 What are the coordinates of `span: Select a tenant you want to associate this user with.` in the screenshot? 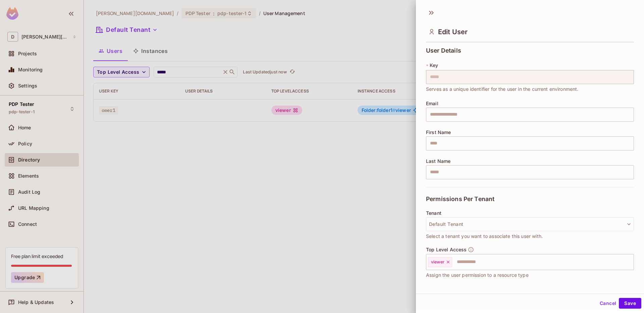 It's located at (484, 236).